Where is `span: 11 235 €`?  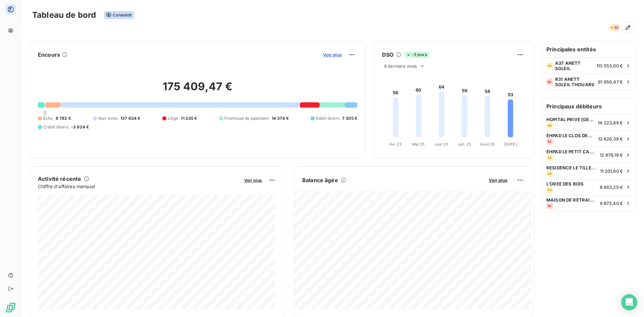 span: 11 235 € is located at coordinates (189, 118).